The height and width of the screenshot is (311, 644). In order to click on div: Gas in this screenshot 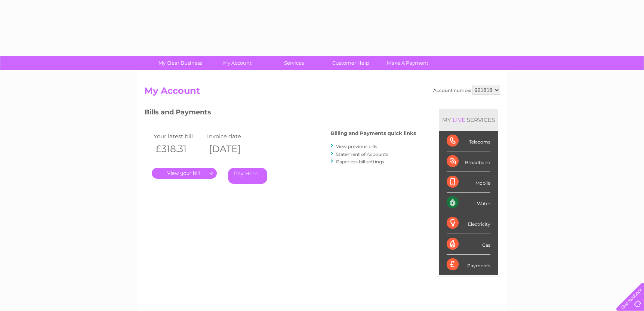, I will do `click(468, 244)`.